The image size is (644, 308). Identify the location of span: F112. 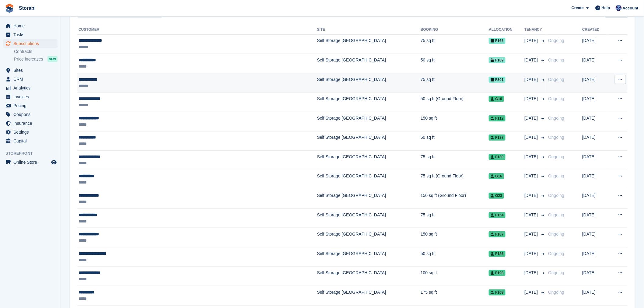
(497, 118).